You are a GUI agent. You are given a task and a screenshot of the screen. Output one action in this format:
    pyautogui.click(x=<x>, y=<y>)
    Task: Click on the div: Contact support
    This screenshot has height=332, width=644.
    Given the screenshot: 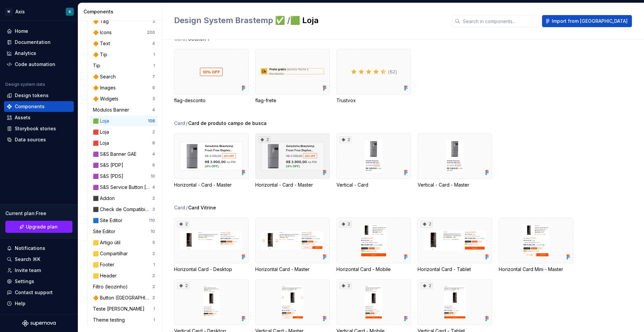 What is the action you would take?
    pyautogui.click(x=34, y=293)
    